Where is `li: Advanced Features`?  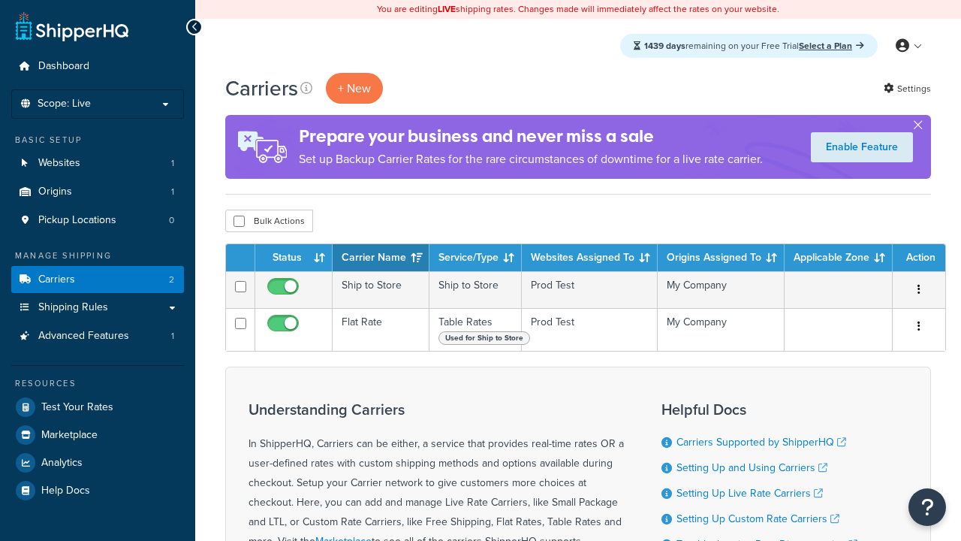
li: Advanced Features is located at coordinates (98, 336).